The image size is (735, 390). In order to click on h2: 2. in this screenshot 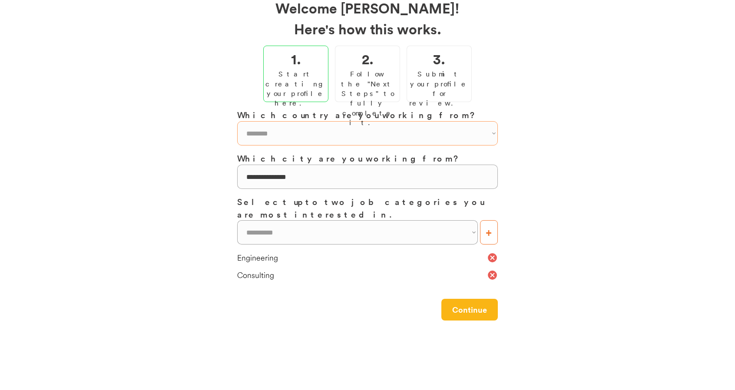, I will do `click(367, 59)`.